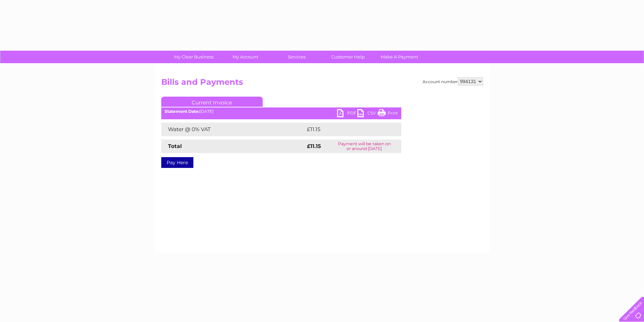 Image resolution: width=644 pixels, height=322 pixels. Describe the element at coordinates (348, 57) in the screenshot. I see `a: Customer Help` at that location.